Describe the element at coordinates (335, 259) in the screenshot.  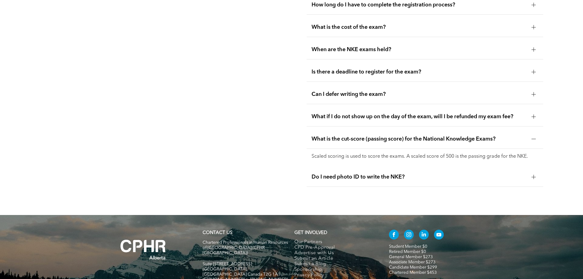
I see `a: Submit an Article` at that location.